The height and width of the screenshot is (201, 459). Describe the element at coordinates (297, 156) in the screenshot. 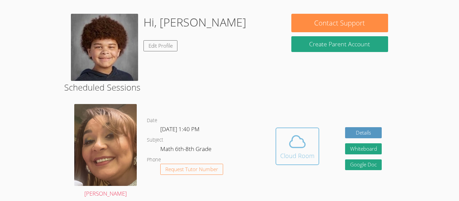

I see `div: Cloud Room` at that location.